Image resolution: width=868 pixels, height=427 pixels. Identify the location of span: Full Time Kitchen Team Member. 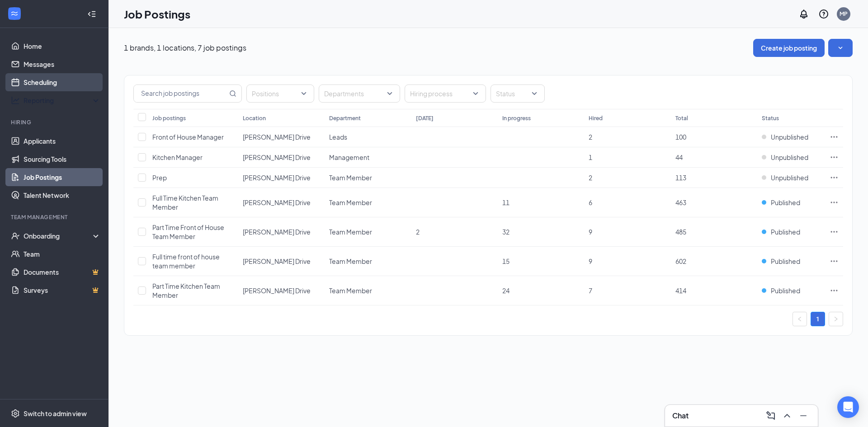
(186, 203).